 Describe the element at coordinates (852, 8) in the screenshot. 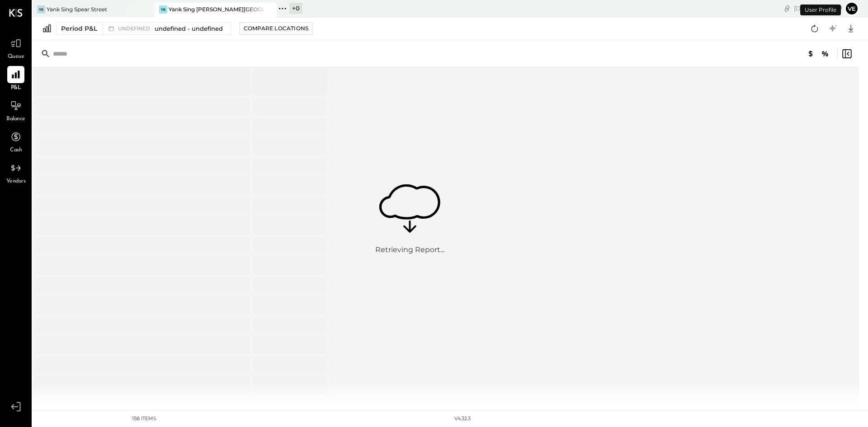

I see `button: ve` at that location.